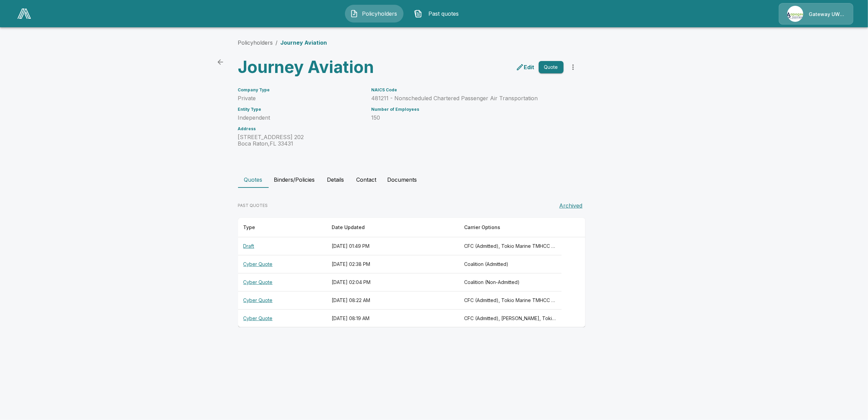 The height and width of the screenshot is (420, 868). Describe the element at coordinates (301, 90) in the screenshot. I see `h6: Company Type` at that location.